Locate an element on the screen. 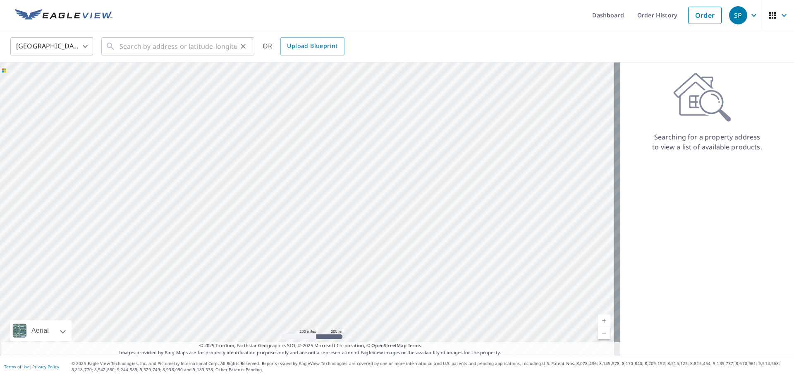  input: Search by address or latitude-longitude is located at coordinates (178, 46).